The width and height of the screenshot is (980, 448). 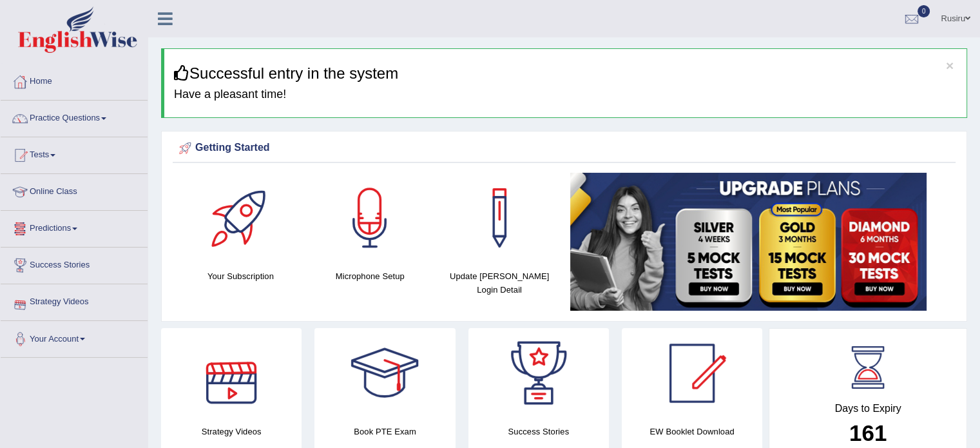 What do you see at coordinates (565, 95) in the screenshot?
I see `h4: Have a pleasant time!` at bounding box center [565, 95].